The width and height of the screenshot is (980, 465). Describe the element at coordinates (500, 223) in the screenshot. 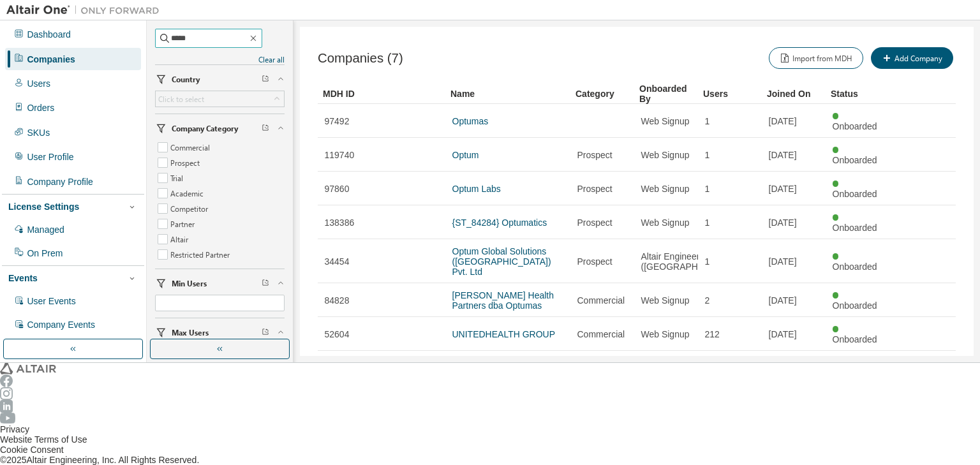

I see `a: {ST_84284} Optumatics` at that location.